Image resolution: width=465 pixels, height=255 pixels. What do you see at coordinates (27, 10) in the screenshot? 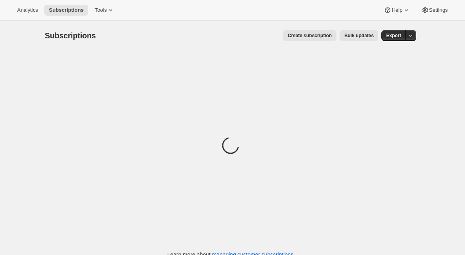
I see `span: Analytics` at bounding box center [27, 10].